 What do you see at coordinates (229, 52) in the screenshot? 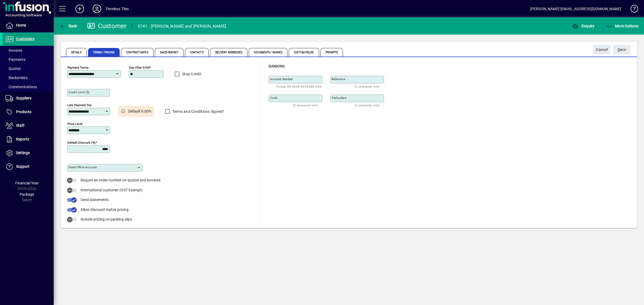
I see `span: Delivery Addresses` at bounding box center [229, 52].